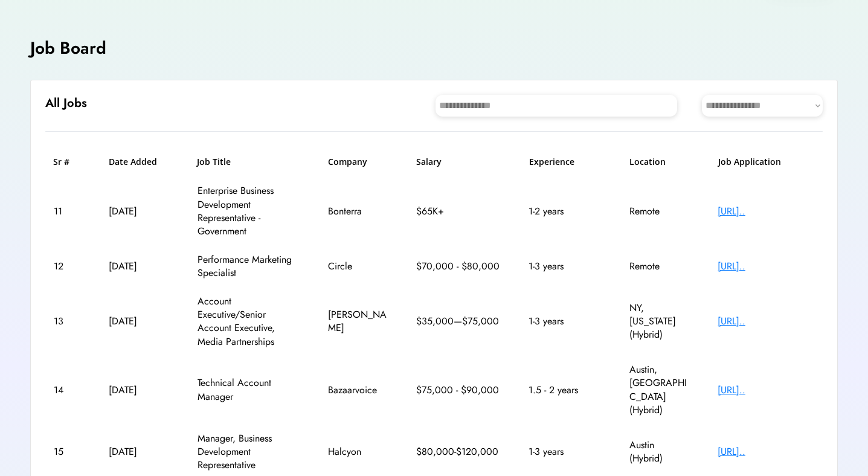  Describe the element at coordinates (67, 267) in the screenshot. I see `div: 12` at that location.